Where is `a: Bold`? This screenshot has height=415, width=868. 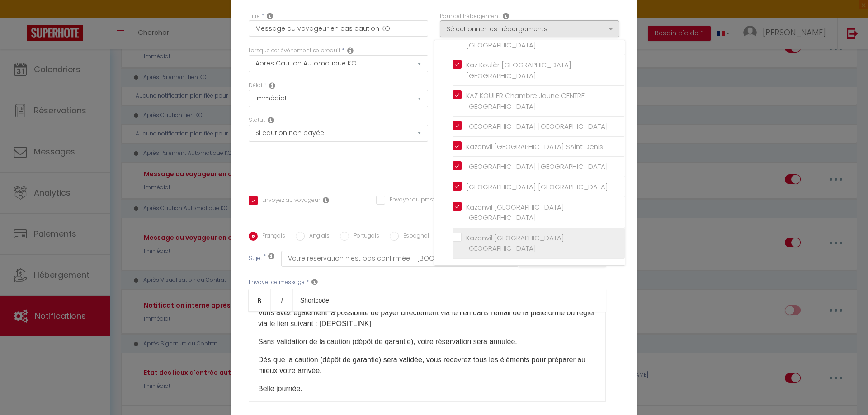
a: Bold is located at coordinates (259, 300).